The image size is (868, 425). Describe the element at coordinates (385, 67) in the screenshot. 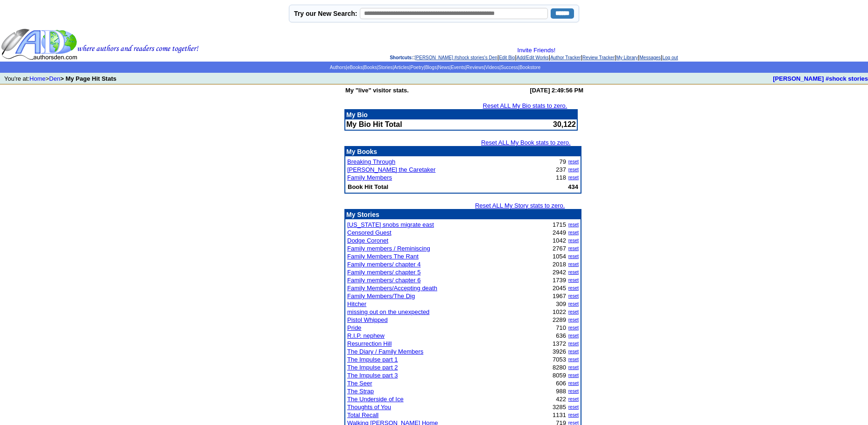

I see `a: Stories` at that location.